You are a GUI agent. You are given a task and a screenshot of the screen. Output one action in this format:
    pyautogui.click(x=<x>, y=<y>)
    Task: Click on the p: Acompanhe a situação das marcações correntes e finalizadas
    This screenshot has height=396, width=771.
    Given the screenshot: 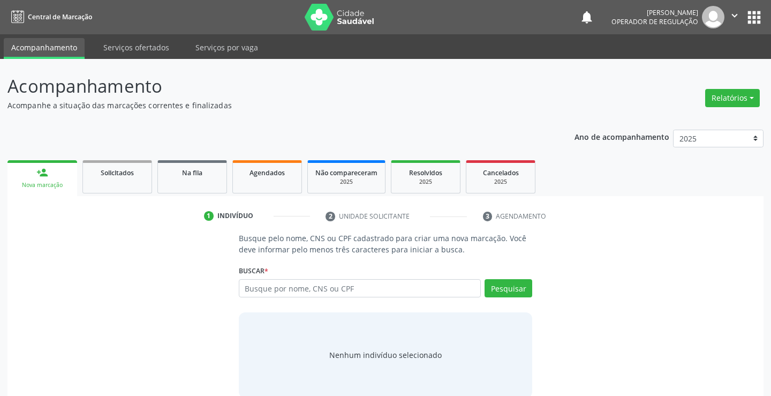 What is the action you would take?
    pyautogui.click(x=272, y=105)
    